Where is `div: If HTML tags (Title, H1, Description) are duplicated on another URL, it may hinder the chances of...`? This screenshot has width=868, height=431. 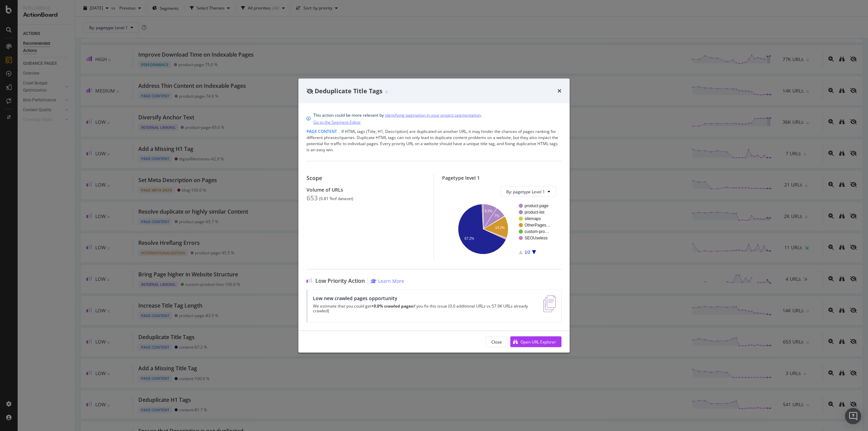
div: If HTML tags (Title, H1, Description) are duplicated on another URL, it may hinder the chances of... is located at coordinates (434, 140).